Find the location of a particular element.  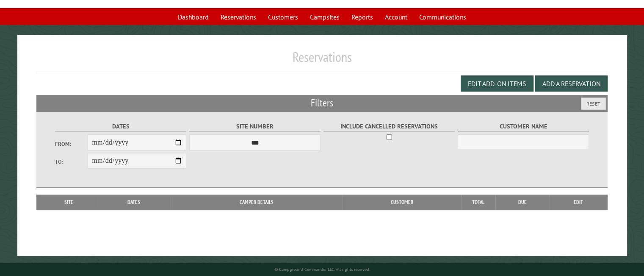

label: To: is located at coordinates (71, 162).